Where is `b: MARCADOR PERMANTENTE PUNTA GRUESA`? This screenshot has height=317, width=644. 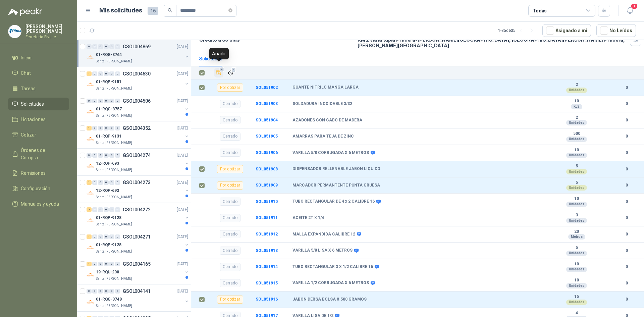 b: MARCADOR PERMANTENTE PUNTA GRUESA is located at coordinates (336, 185).